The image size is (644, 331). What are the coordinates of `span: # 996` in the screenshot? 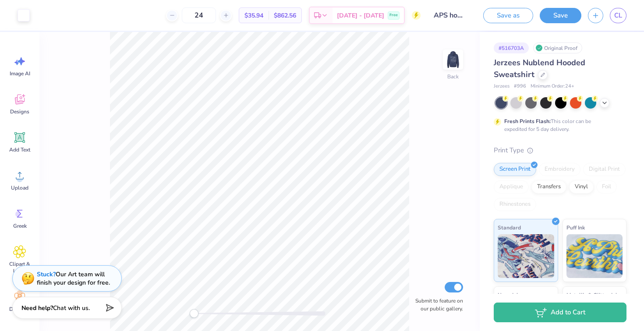 It's located at (521, 86).